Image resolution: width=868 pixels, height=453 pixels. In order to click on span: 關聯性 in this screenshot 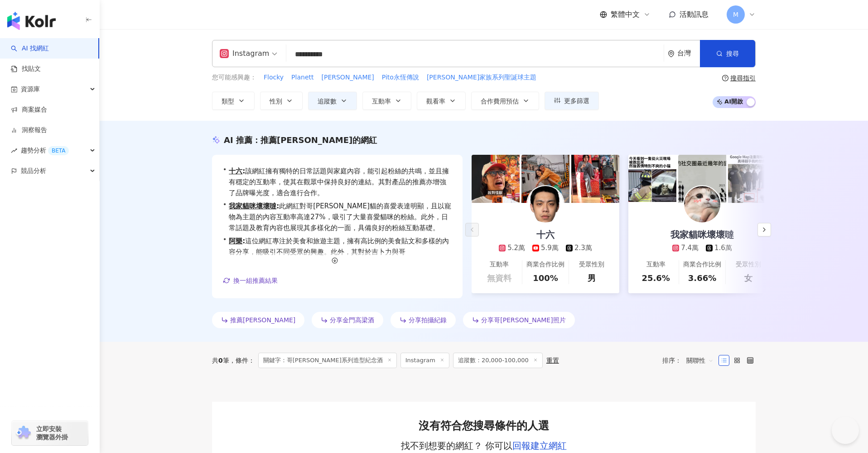, I will do `click(700, 360)`.